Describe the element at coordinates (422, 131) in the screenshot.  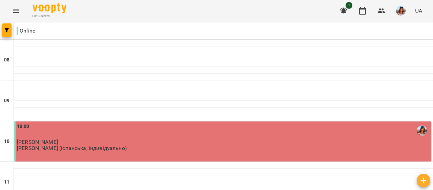
I see `img: Циганова Єлизавета (і)` at that location.